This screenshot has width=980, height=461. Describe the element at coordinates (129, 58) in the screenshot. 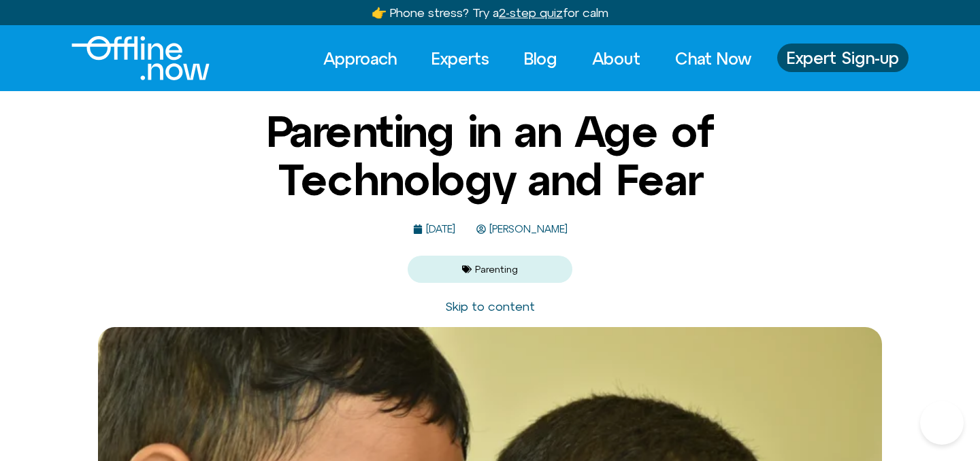

I see `div: Logo` at that location.